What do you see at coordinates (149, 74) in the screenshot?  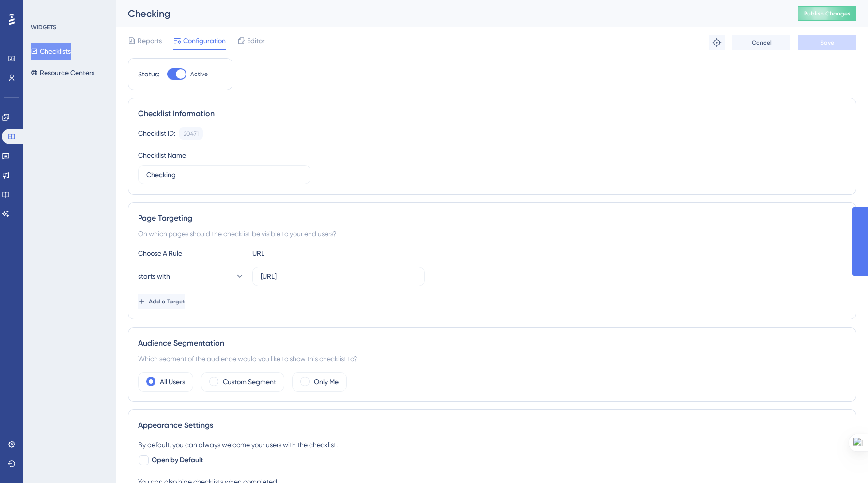 I see `div: Status:` at bounding box center [149, 74].